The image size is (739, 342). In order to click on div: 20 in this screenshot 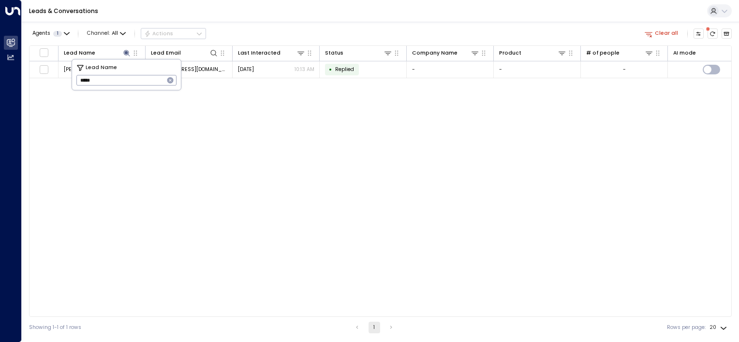, I will do `click(719, 328)`.